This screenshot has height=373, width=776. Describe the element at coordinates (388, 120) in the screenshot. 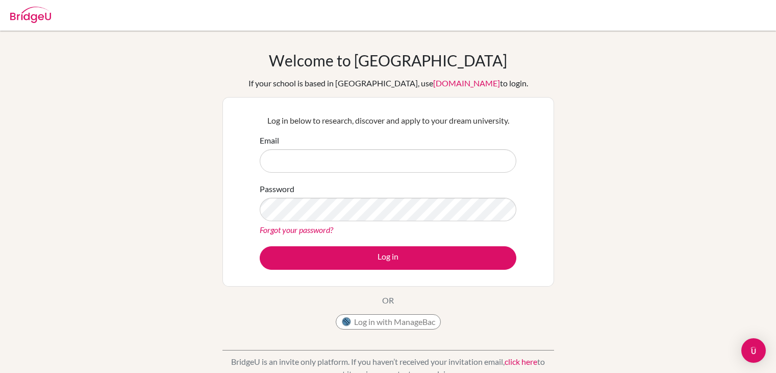

I see `p: Log in below to research, discover and apply to your dream university.` at that location.